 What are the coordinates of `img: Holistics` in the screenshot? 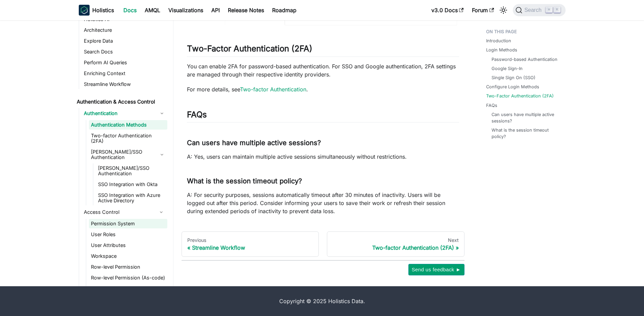 It's located at (84, 10).